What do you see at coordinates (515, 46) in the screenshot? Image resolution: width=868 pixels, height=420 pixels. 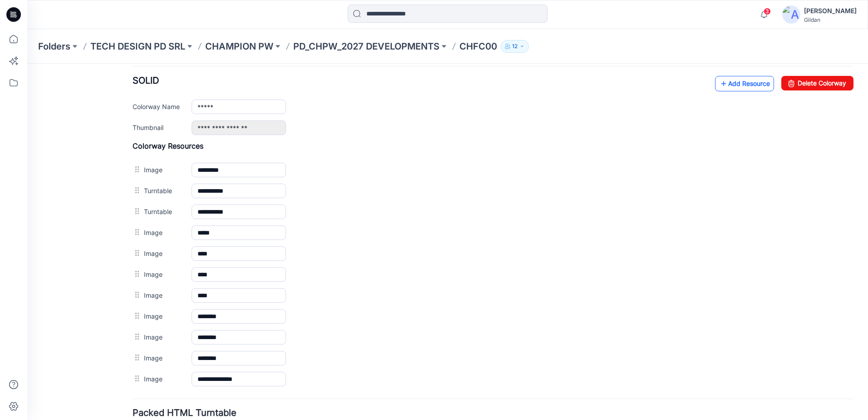 I see `button: 12` at bounding box center [515, 46].